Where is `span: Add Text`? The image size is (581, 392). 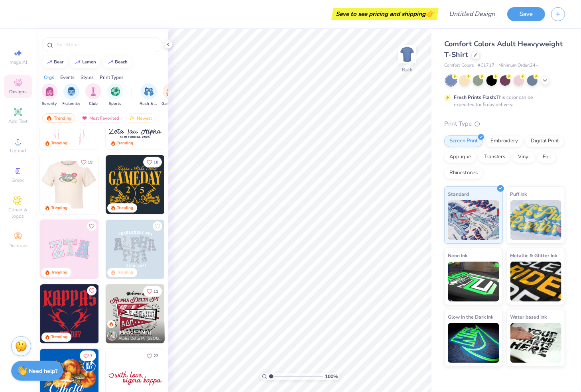 span: Add Text is located at coordinates (18, 121).